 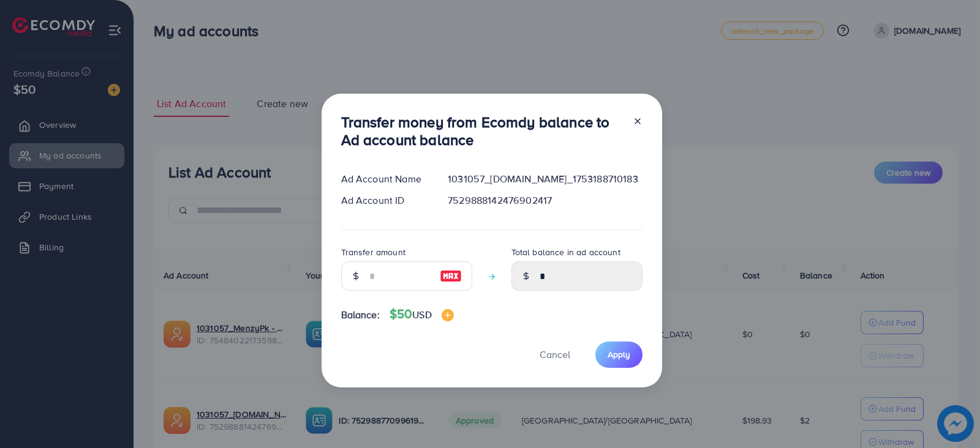 What do you see at coordinates (385, 179) in the screenshot?
I see `div: Ad Account Name` at bounding box center [385, 179].